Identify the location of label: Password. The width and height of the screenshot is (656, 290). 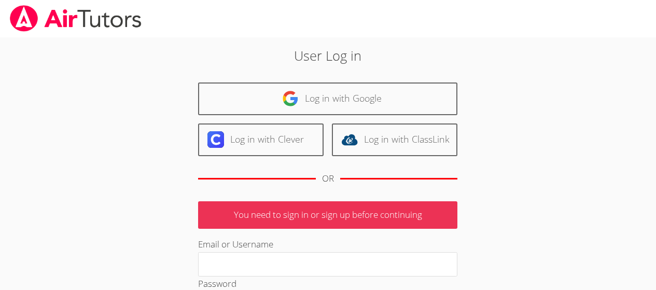
(217, 283).